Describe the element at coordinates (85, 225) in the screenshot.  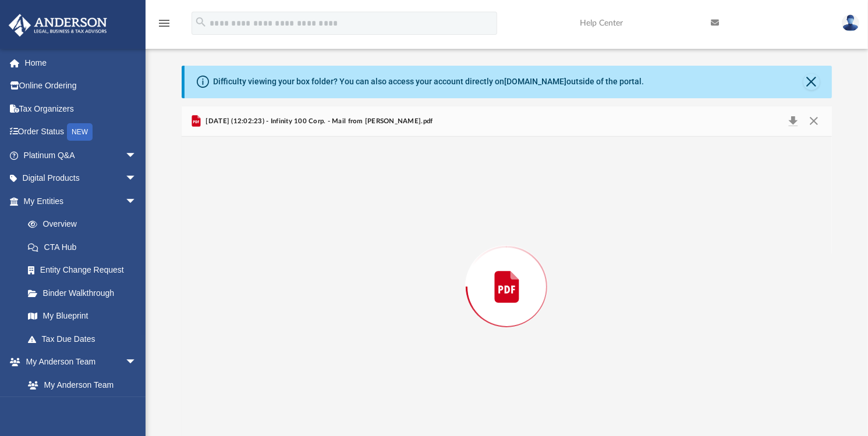
I see `a: Overview` at that location.